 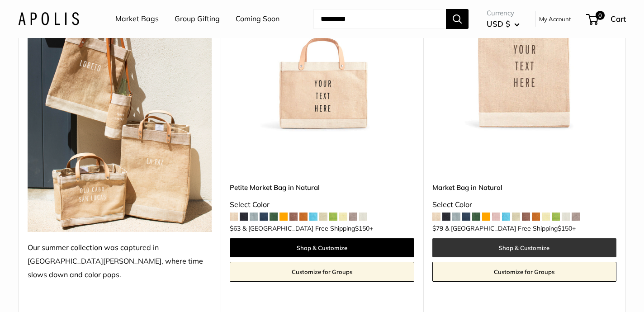 I want to click on span: 0, so click(x=600, y=15).